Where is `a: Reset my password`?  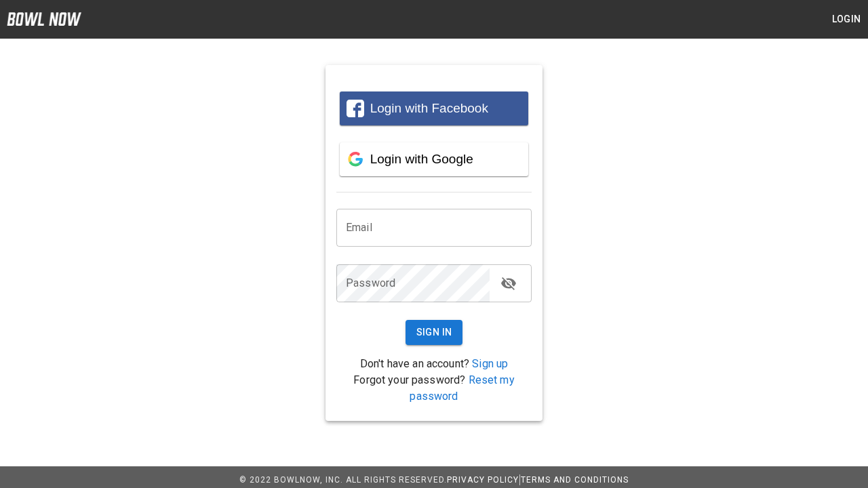
a: Reset my password is located at coordinates (462, 388).